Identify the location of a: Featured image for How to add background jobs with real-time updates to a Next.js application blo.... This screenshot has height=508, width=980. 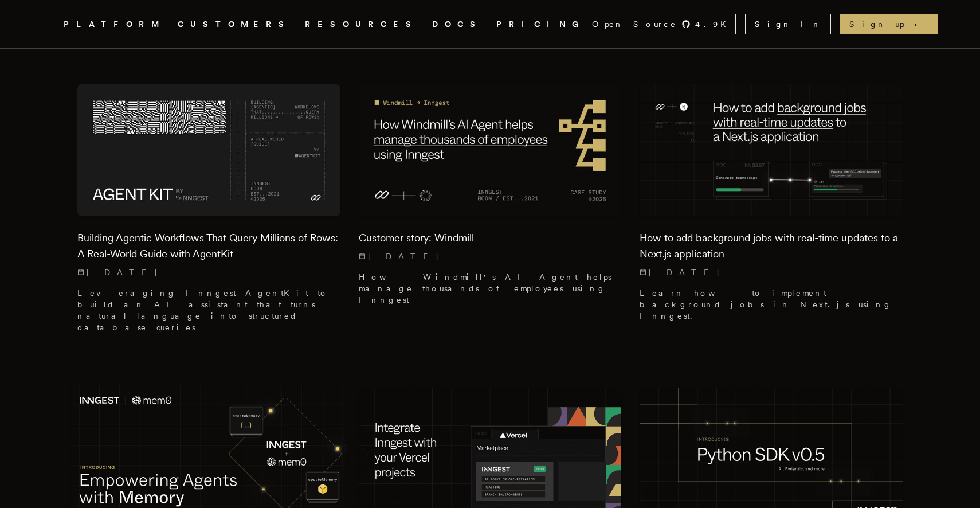
(771, 207).